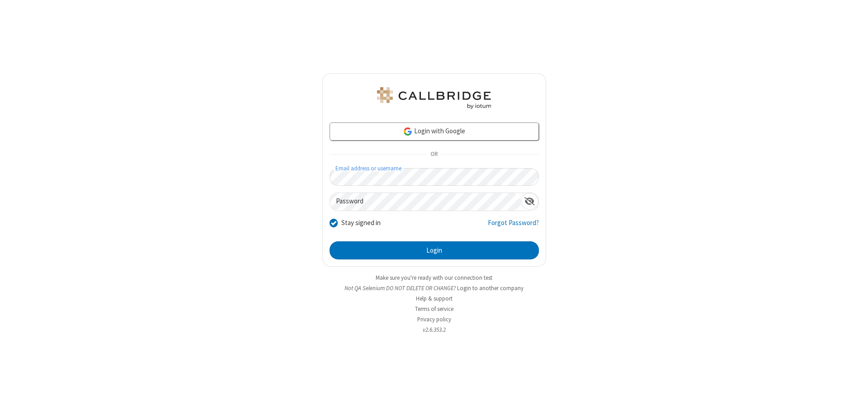 The image size is (868, 414). What do you see at coordinates (434, 177) in the screenshot?
I see `input: Email address or username` at bounding box center [434, 177].